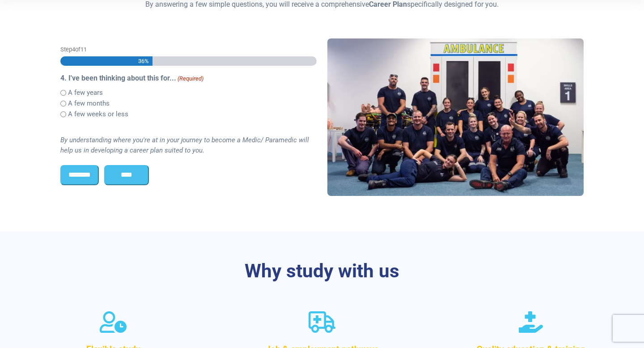 The image size is (644, 348). What do you see at coordinates (98, 114) in the screenshot?
I see `label: A few weeks or less` at bounding box center [98, 114].